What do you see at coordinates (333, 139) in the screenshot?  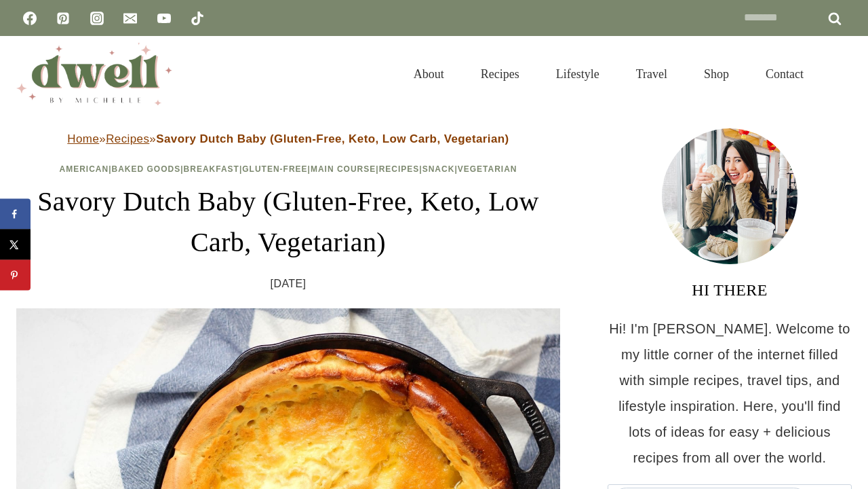 I see `strong: Savory Dutch Baby (Gluten-Free, Keto, Low Carb, Vegetarian)` at bounding box center [333, 139].